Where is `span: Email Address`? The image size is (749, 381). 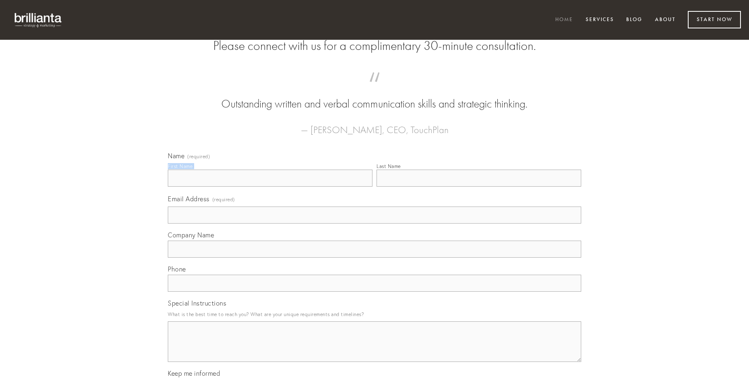
span: Email Address is located at coordinates (189, 199).